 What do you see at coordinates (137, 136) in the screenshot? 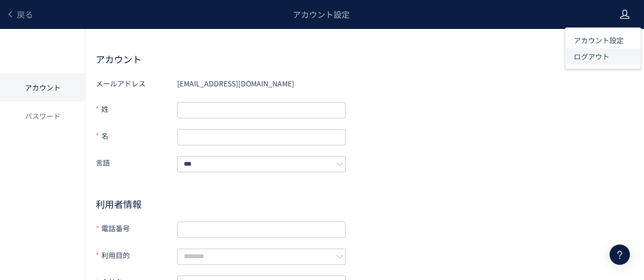
I see `label: 名` at bounding box center [137, 136].